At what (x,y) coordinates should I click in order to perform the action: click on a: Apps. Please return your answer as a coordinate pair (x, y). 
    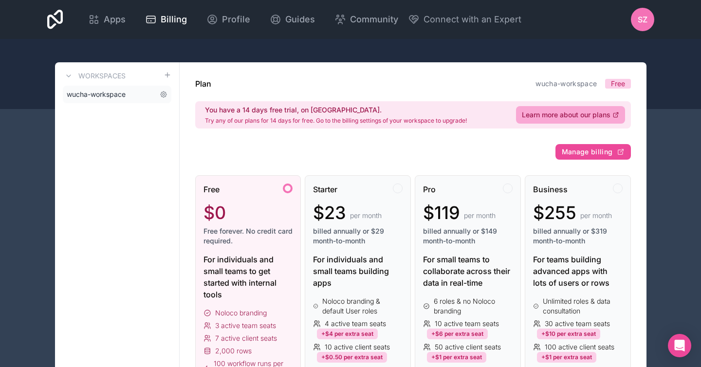
    Looking at the image, I should click on (107, 19).